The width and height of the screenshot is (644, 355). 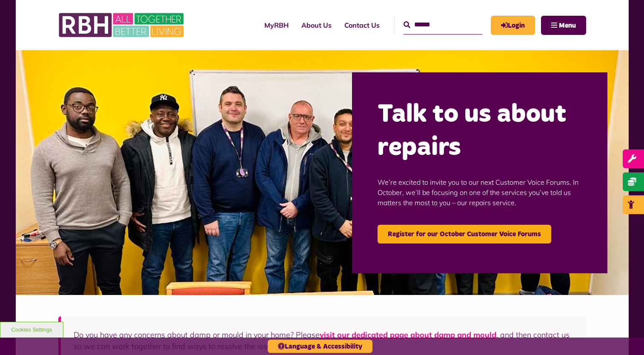 I want to click on h2: Talk to us about repairs, so click(x=480, y=131).